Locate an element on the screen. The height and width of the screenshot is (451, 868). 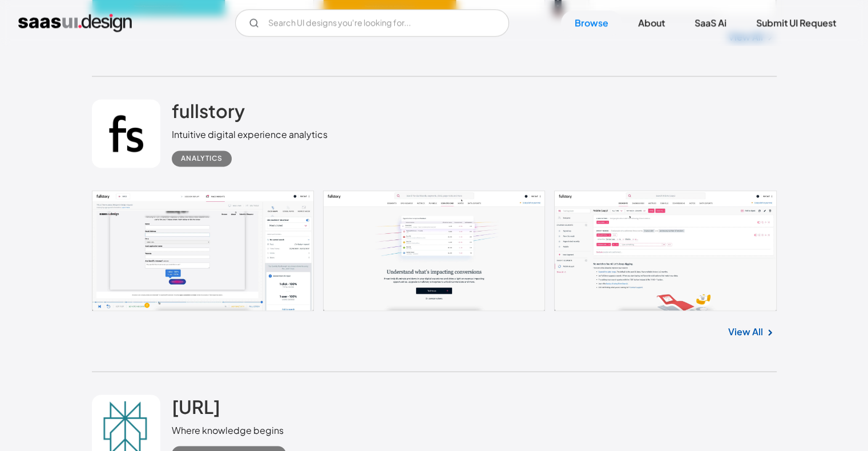
form: Email Form is located at coordinates (372, 23).